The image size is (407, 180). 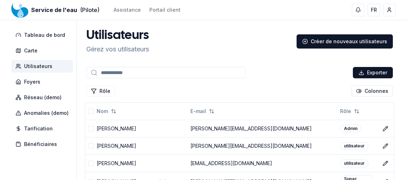 What do you see at coordinates (102, 111) in the screenshot?
I see `span: Nom` at bounding box center [102, 111].